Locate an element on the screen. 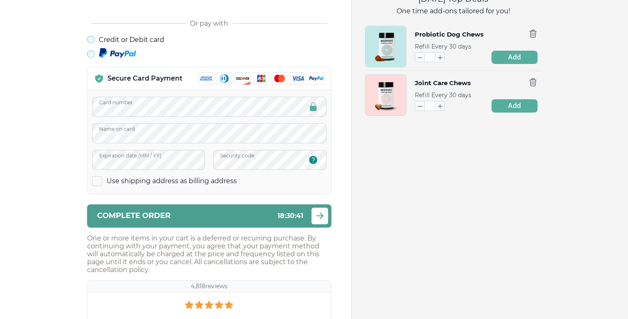 The width and height of the screenshot is (628, 319). p: One time add-ons tailored for you! is located at coordinates (454, 11).